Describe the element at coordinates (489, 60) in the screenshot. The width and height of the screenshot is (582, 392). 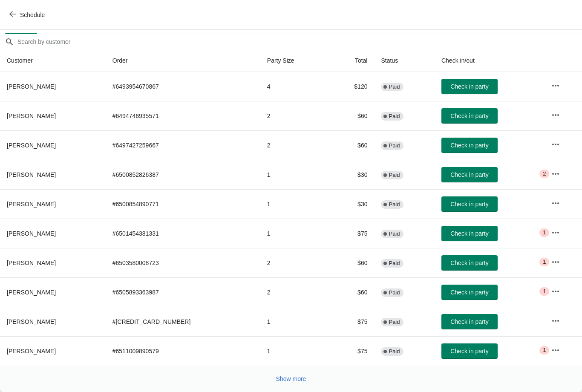
I see `th: Check in/out` at that location.